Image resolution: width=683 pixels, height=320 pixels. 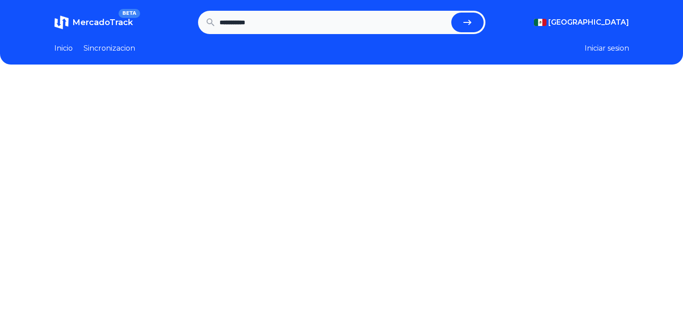 I want to click on button: Iniciar sesion, so click(x=606, y=48).